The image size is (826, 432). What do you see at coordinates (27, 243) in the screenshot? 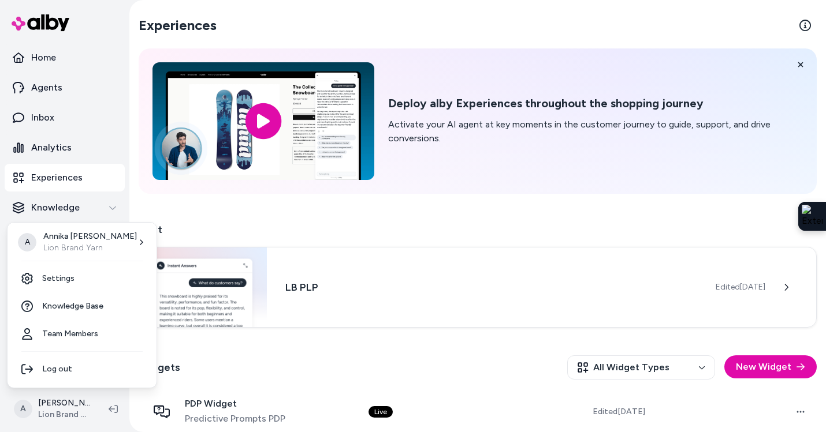
I see `span: A` at bounding box center [27, 243].